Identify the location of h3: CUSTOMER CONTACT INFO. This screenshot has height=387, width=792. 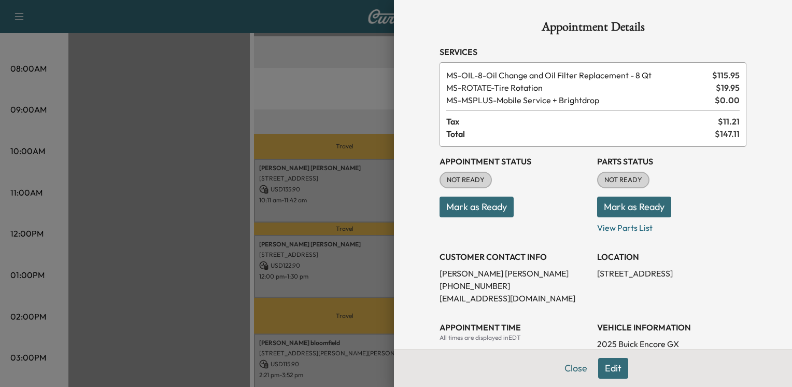
(514, 257).